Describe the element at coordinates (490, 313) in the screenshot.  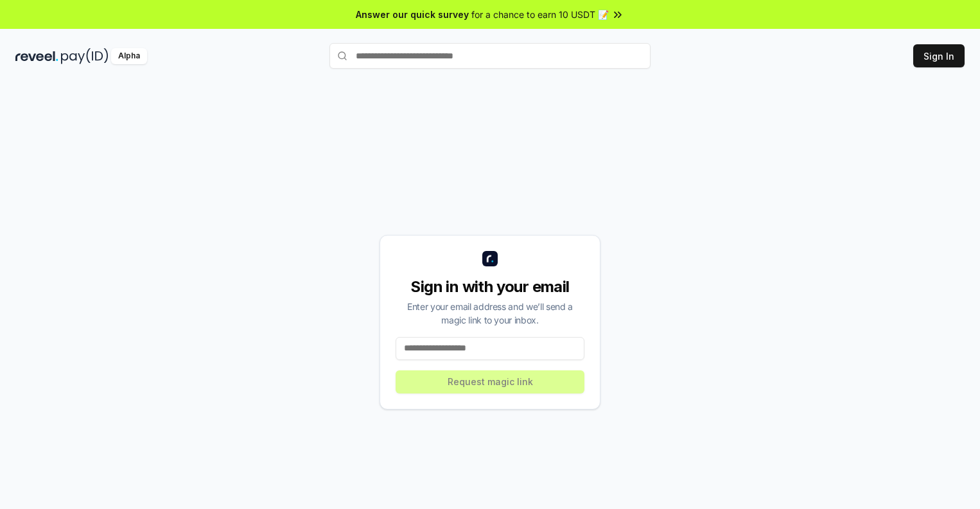
I see `div: Enter your email address and we’ll send a magic link to your inbox.` at that location.